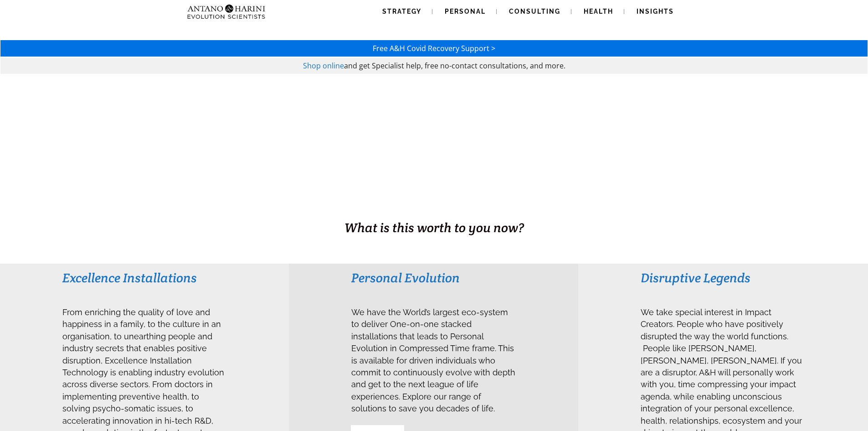 The width and height of the screenshot is (868, 431). I want to click on span: Free A&H Covid Recovery Support >, so click(434, 48).